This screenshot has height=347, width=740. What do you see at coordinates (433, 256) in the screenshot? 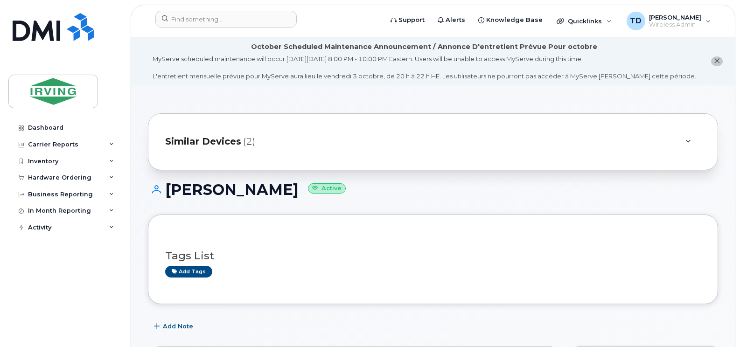
I see `h3: Tags List` at bounding box center [433, 256].